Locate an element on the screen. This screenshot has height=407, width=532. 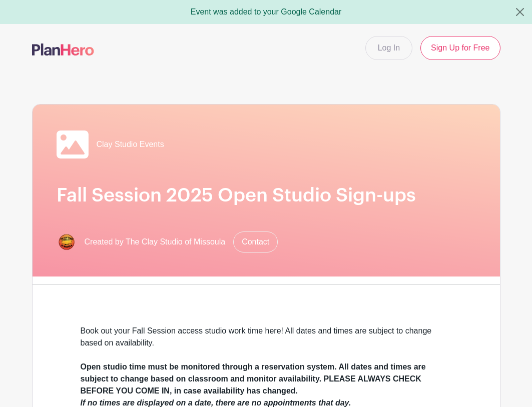
a: Sign Up for Free is located at coordinates (460, 48).